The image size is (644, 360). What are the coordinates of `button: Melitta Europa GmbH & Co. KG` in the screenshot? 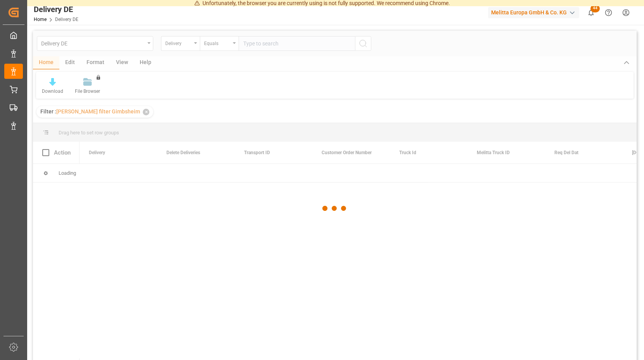 It's located at (535, 12).